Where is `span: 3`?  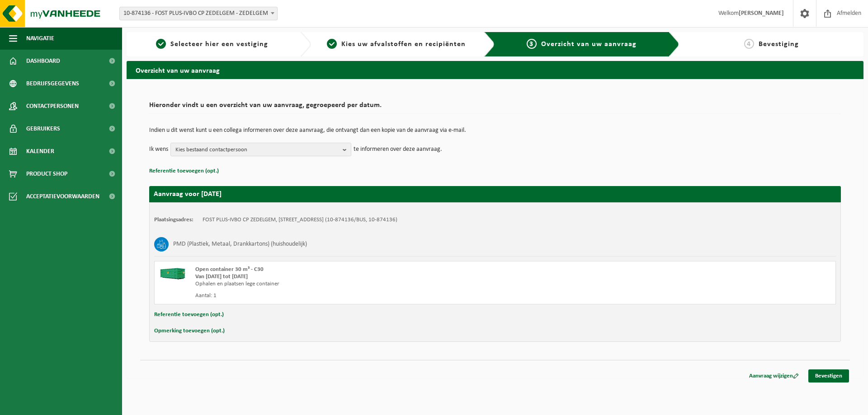
span: 3 is located at coordinates (531, 44).